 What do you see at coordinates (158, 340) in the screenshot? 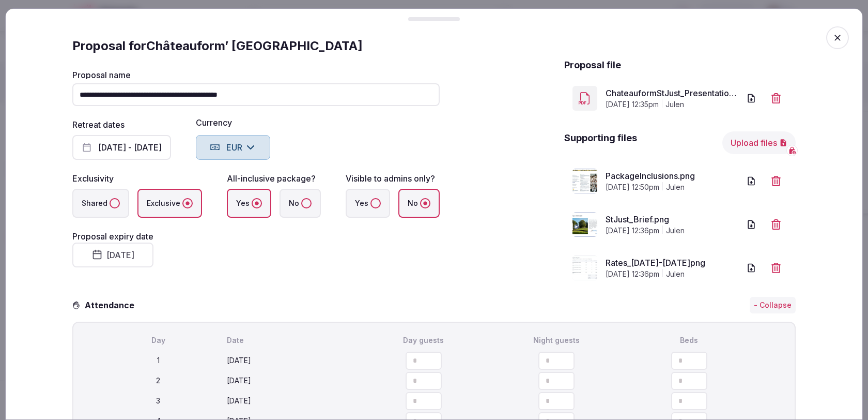
I see `div: Day` at bounding box center [158, 340].